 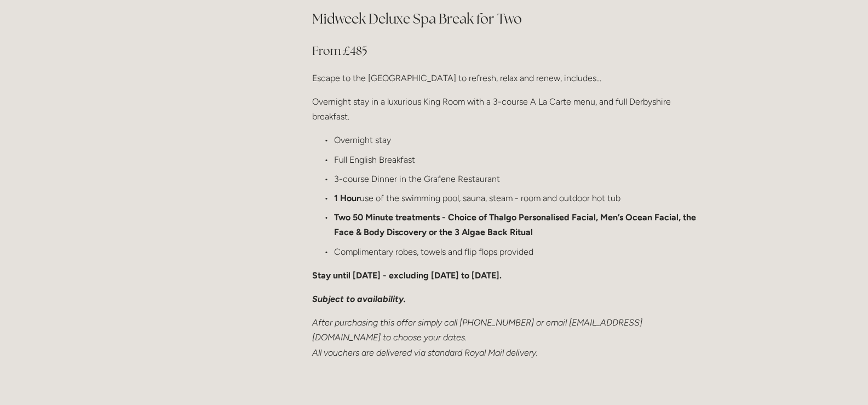 What do you see at coordinates (514, 159) in the screenshot?
I see `p: Full English Breakfast` at bounding box center [514, 159].